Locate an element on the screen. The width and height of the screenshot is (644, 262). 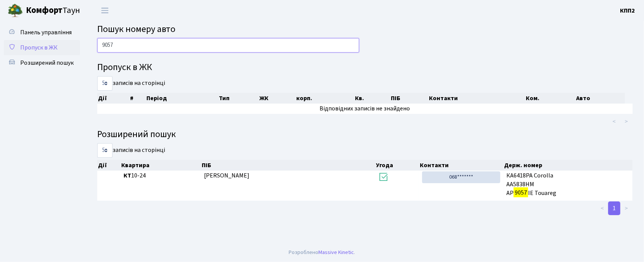
a: КПП2 is located at coordinates (627, 11).